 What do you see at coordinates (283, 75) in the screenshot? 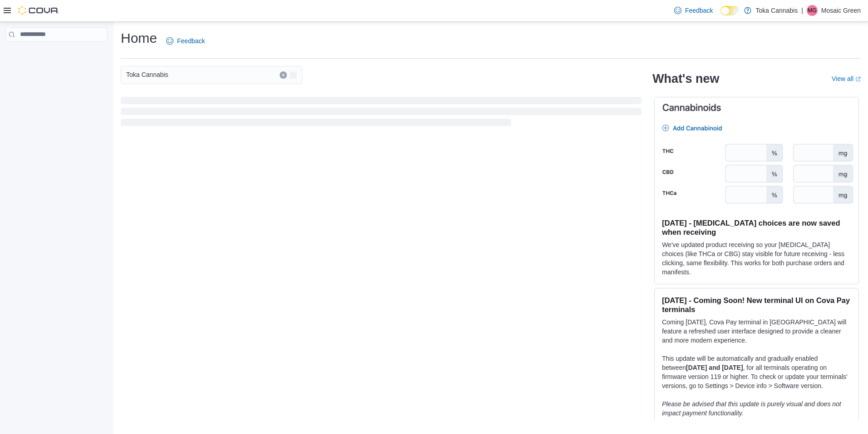
I see `button: Clear input` at bounding box center [283, 75].